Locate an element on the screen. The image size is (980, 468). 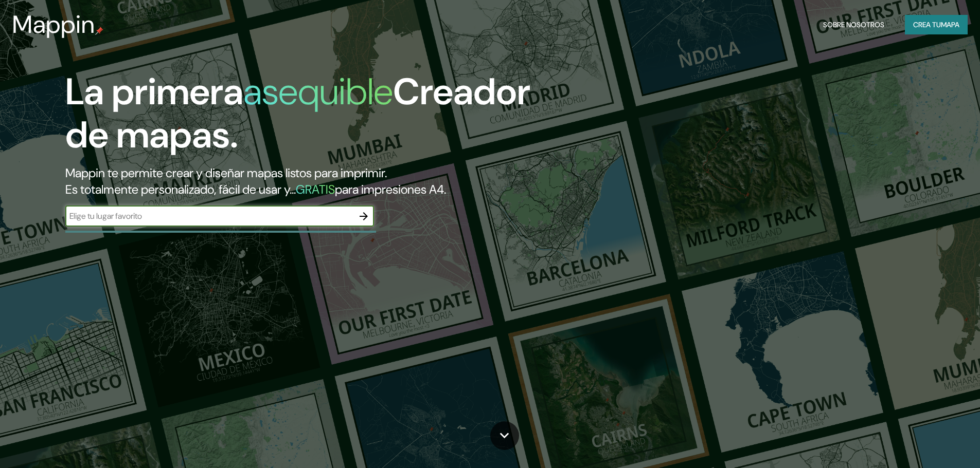
input: Elige tu lugar favorito is located at coordinates (209, 216).